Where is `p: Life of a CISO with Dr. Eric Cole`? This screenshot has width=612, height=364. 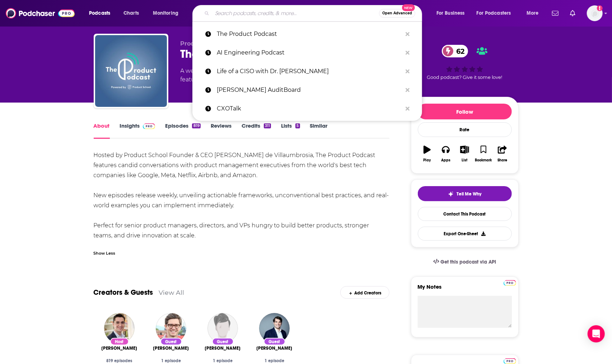 p: Life of a CISO with Dr. Eric Cole is located at coordinates (309, 71).